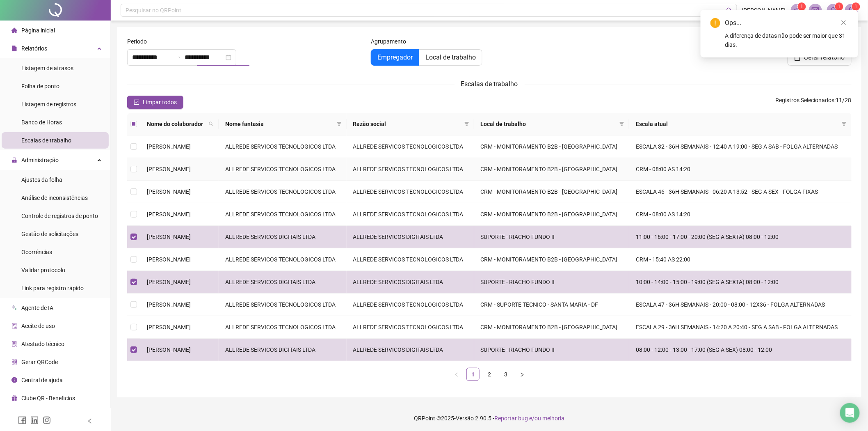 This screenshot has height=431, width=868. Describe the element at coordinates (40, 160) in the screenshot. I see `span: Administração` at that location.